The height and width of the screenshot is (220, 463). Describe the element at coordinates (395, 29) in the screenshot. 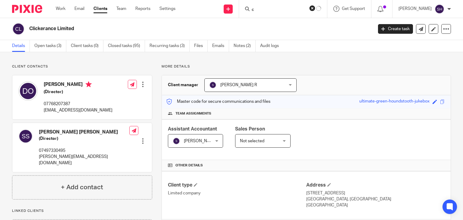

I see `a: Create task` at that location.